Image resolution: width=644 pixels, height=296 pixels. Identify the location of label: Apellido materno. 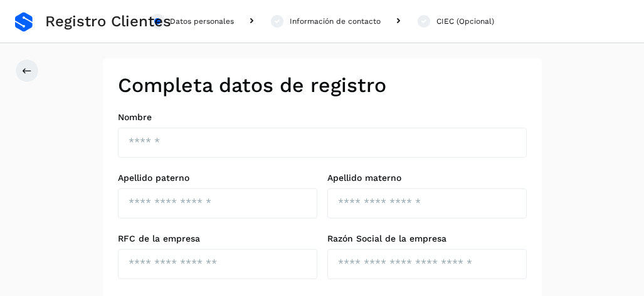
(427, 178).